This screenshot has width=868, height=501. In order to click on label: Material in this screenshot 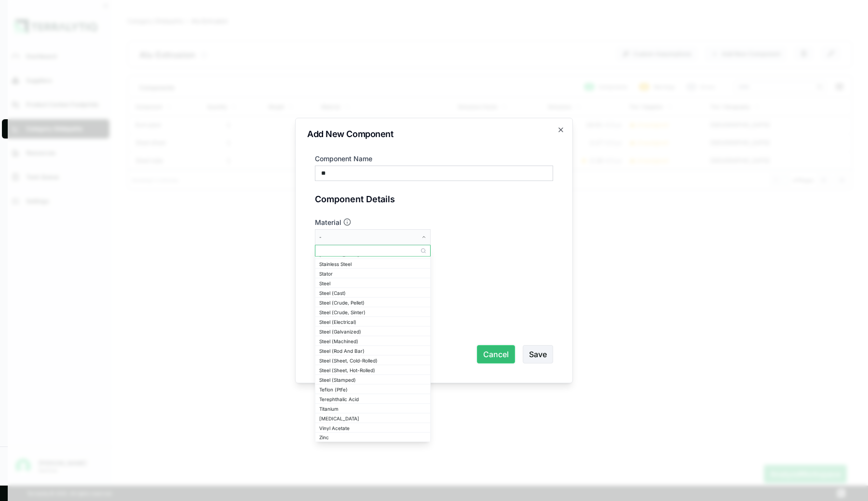, I will do `click(434, 222)`.